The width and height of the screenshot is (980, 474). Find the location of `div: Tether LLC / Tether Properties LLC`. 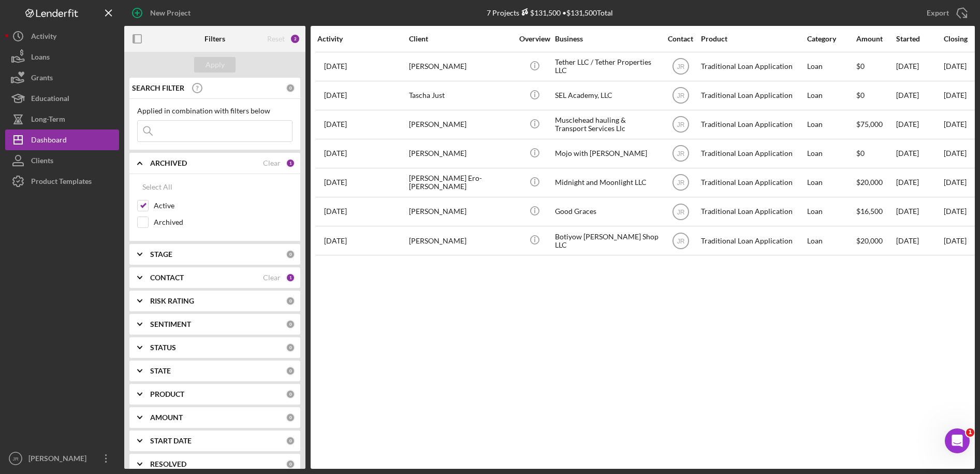

div: Tether LLC / Tether Properties LLC is located at coordinates (607, 66).